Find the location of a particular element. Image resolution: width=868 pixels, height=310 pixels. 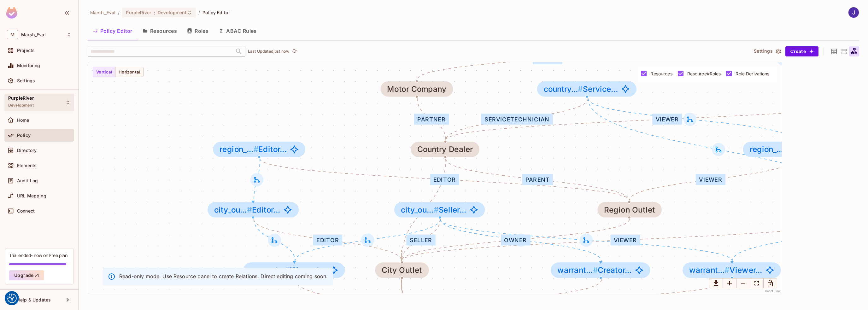

span: Role Derivations is located at coordinates (753, 74).